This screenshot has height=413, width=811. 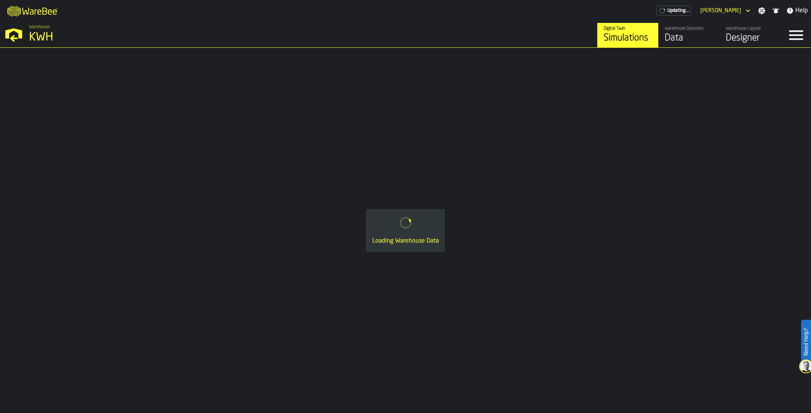 I want to click on a: link-to-/wh/i/4fb45246-3b77-4bb5-b880-c337c3c5facb/data, so click(x=689, y=35).